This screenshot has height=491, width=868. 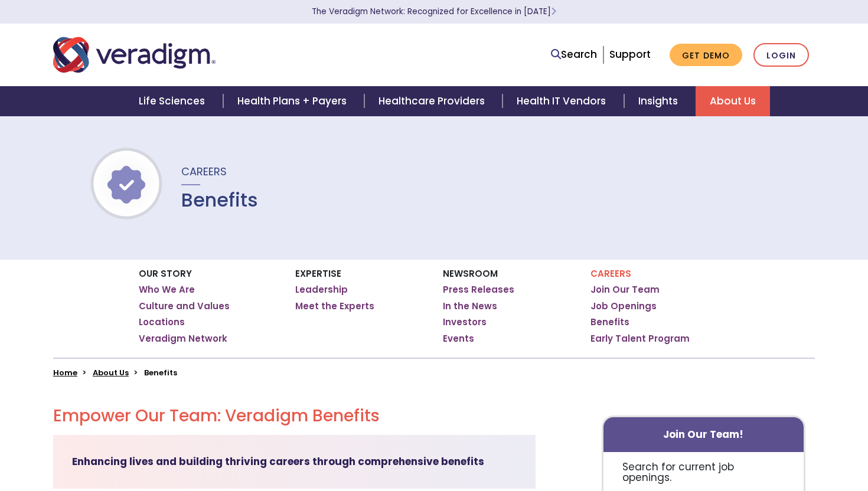 I want to click on a: Meet the Experts, so click(x=335, y=306).